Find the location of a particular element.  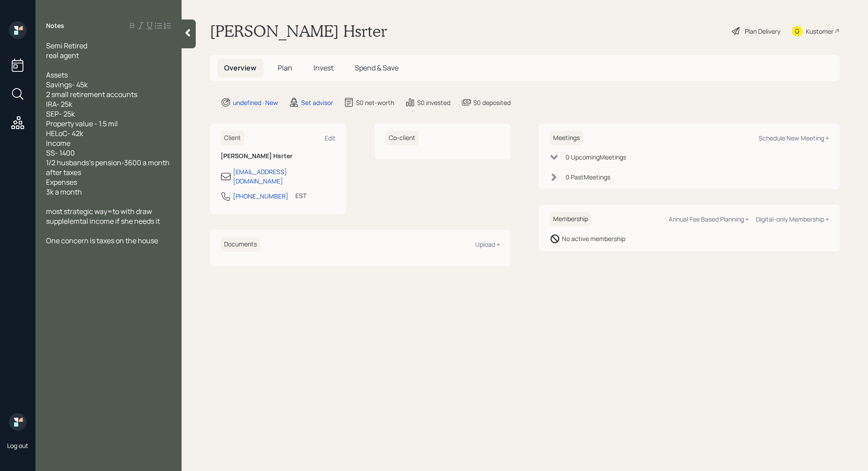

h6: Meetings is located at coordinates (566, 138).